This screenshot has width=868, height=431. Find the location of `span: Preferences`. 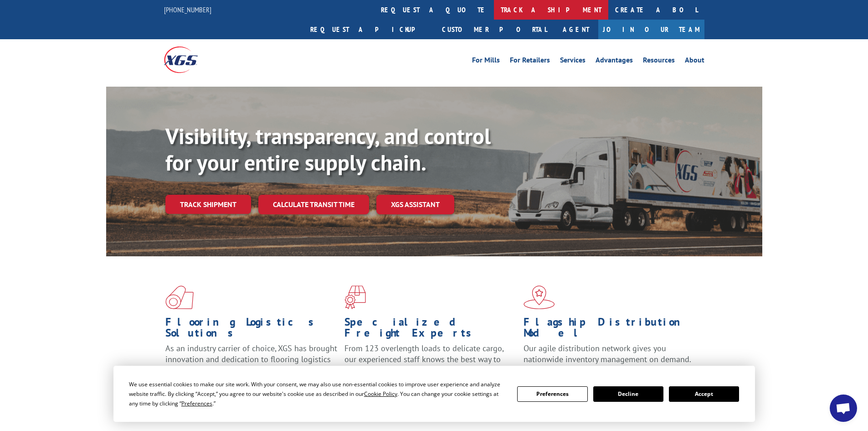

span: Preferences is located at coordinates (197, 403).